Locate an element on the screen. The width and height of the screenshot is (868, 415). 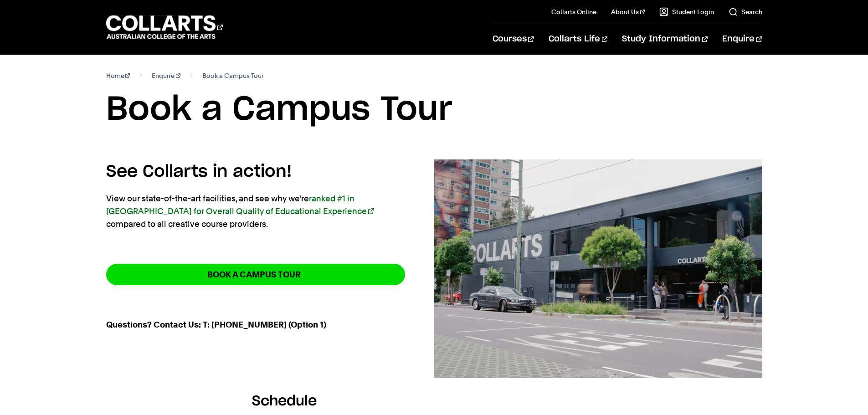
h1: Book a Campus Tour is located at coordinates (434, 110).